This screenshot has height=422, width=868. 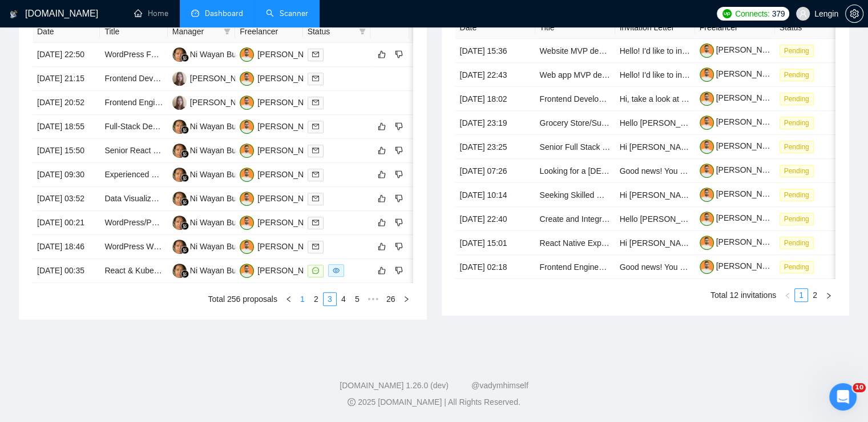 What do you see at coordinates (406, 299) in the screenshot?
I see `li: Next Page` at bounding box center [406, 299].